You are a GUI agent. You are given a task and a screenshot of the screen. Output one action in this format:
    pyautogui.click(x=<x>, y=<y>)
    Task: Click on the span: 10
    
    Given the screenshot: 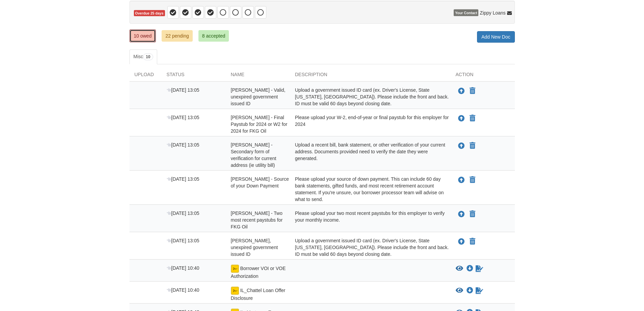 What is the action you would take?
    pyautogui.click(x=148, y=57)
    